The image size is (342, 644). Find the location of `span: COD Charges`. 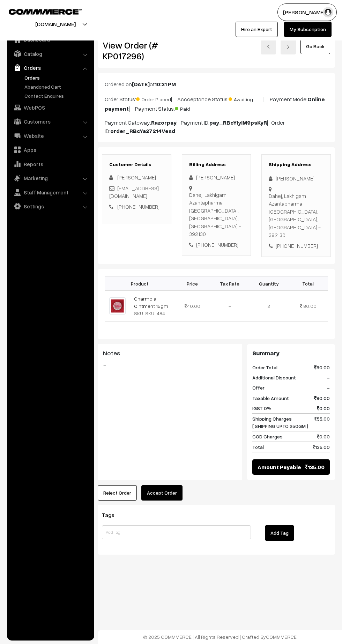

span: COD Charges is located at coordinates (267, 436).